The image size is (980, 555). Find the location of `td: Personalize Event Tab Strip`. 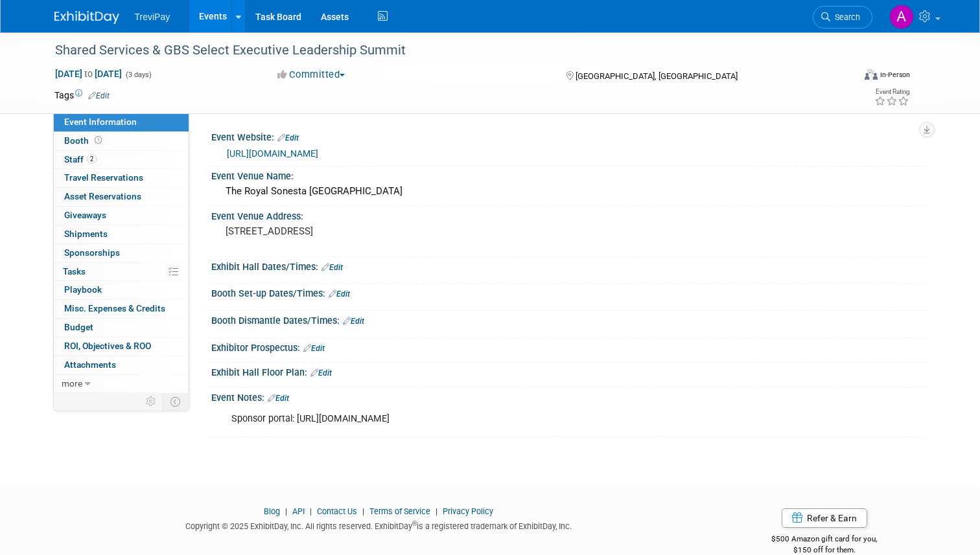

td: Personalize Event Tab Strip is located at coordinates (151, 402).